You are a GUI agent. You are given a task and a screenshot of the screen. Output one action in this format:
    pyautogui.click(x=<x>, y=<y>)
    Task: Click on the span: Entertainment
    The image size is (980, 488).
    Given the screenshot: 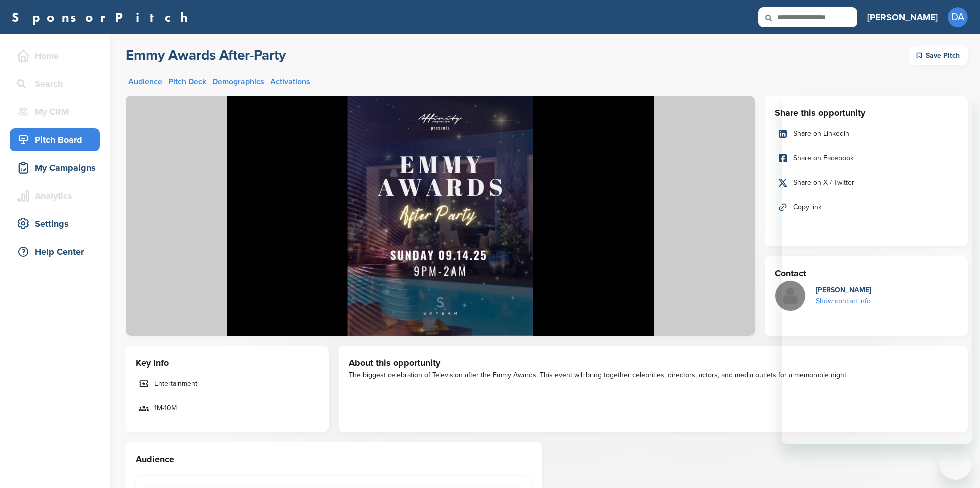 What is the action you would take?
    pyautogui.click(x=176, y=384)
    